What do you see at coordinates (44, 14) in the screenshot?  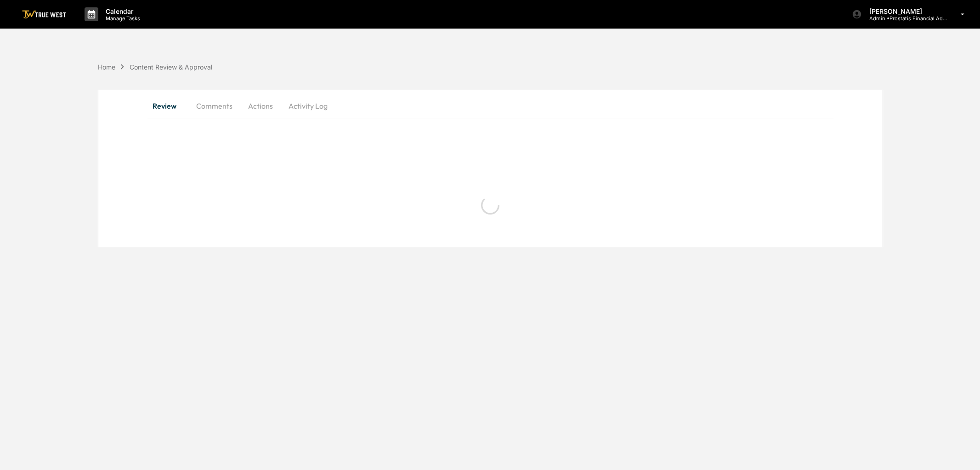 I see `img: logo` at bounding box center [44, 14].